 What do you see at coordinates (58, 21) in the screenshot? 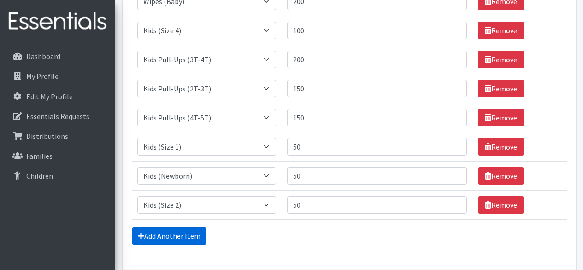
I see `img: HumanEssentials` at bounding box center [58, 21].